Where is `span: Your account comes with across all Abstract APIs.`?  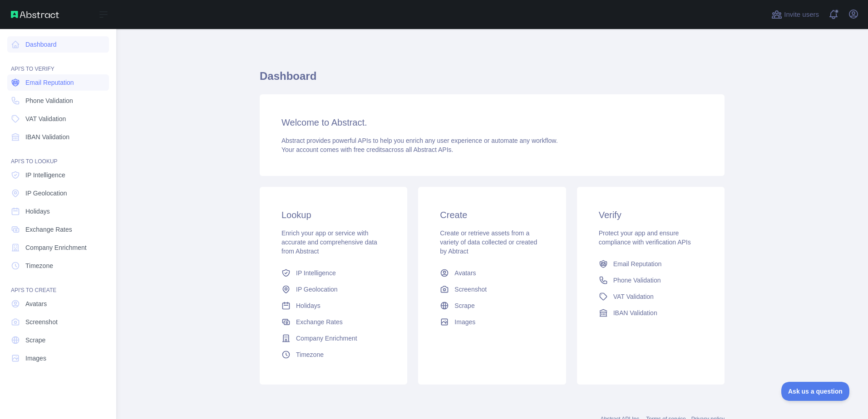
span: Your account comes with across all Abstract APIs. is located at coordinates (368, 150).